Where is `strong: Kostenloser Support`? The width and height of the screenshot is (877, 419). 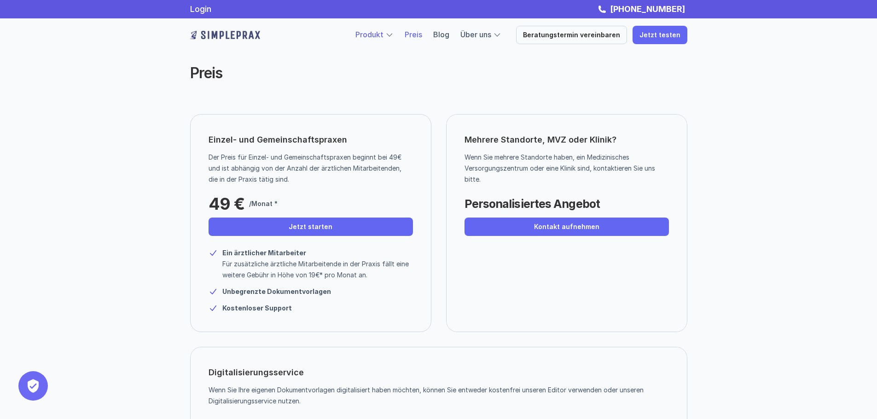 strong: Kostenloser Support is located at coordinates (257, 308).